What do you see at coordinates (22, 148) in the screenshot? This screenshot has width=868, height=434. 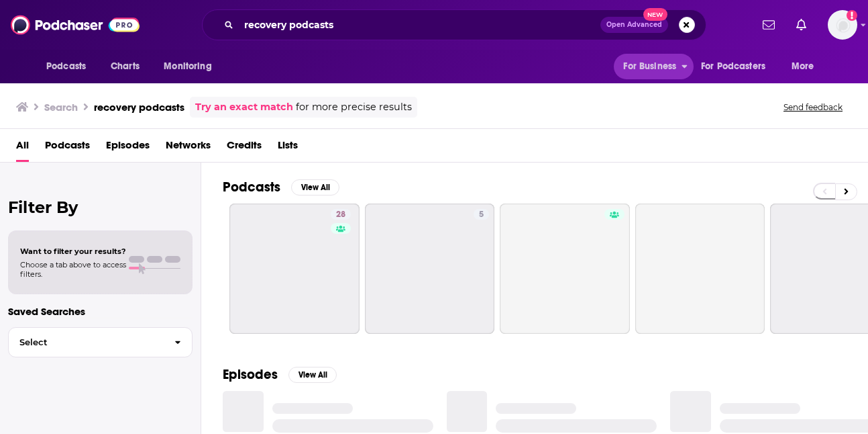 I see `a: All` at bounding box center [22, 148].